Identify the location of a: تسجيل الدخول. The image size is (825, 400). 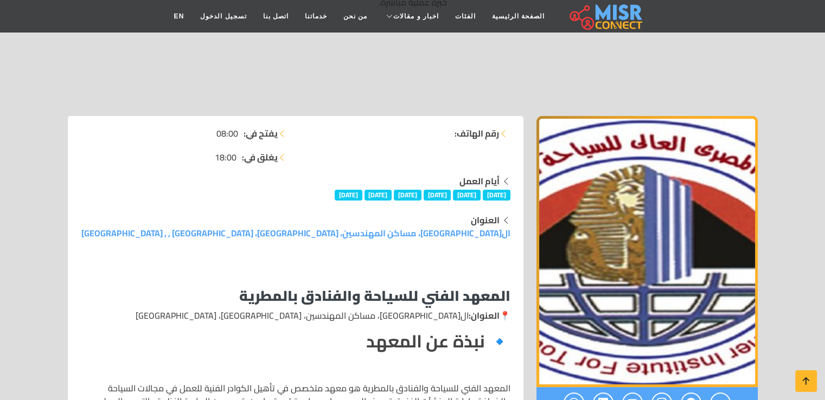
(223, 16).